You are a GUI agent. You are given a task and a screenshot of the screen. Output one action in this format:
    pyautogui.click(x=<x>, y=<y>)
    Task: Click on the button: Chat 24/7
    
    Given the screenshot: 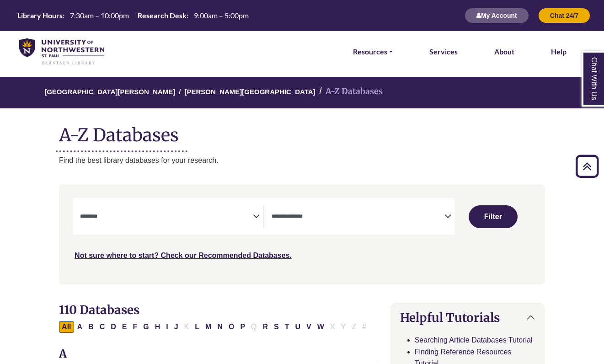 What is the action you would take?
    pyautogui.click(x=564, y=16)
    